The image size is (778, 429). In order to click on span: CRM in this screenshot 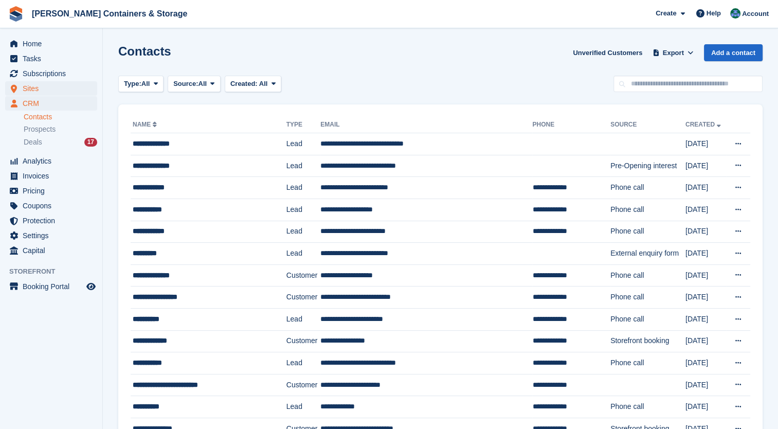, I will do `click(53, 103)`.